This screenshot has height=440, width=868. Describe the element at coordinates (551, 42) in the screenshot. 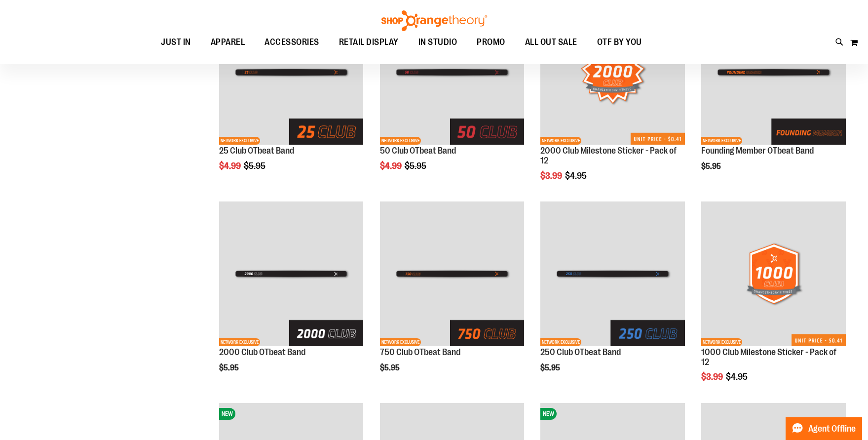

I see `span: ALL OUT SALE` at that location.